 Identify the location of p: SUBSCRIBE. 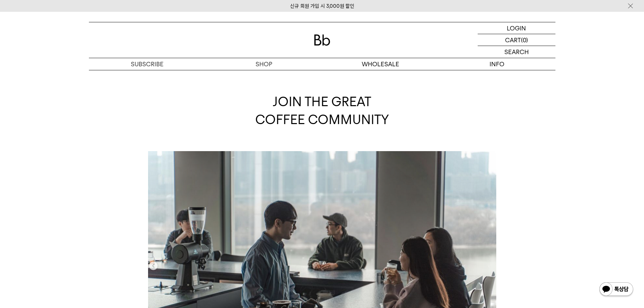
(147, 64).